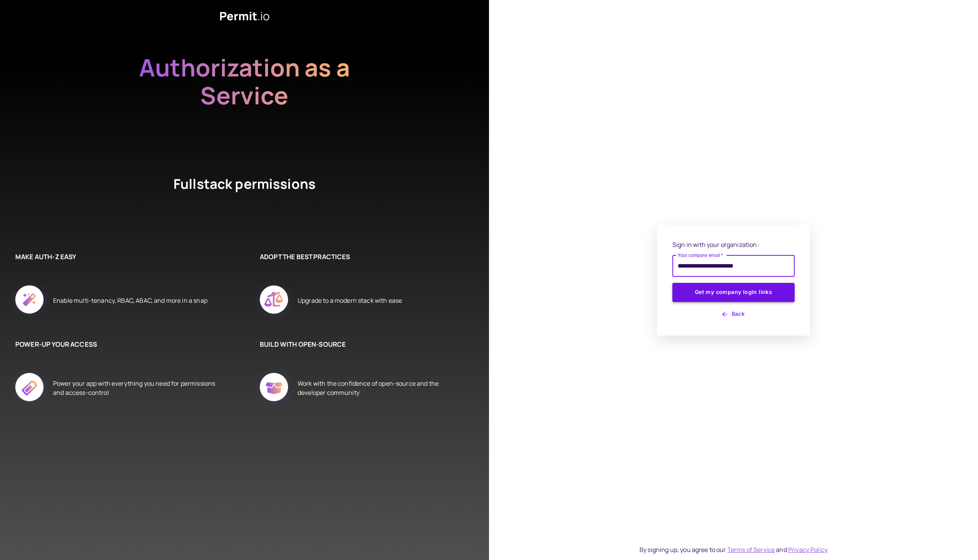  Describe the element at coordinates (808, 549) in the screenshot. I see `a: Privacy Policy` at that location.